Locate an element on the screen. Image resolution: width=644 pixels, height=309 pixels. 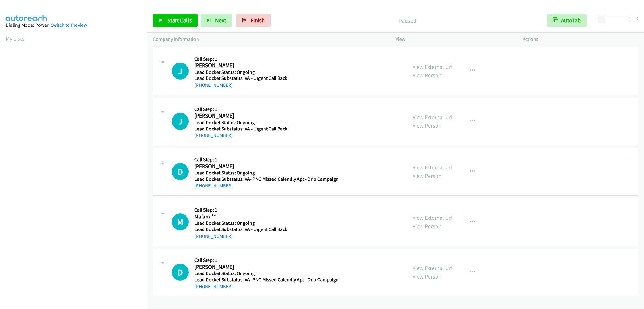
p: Company Information is located at coordinates (268, 39).